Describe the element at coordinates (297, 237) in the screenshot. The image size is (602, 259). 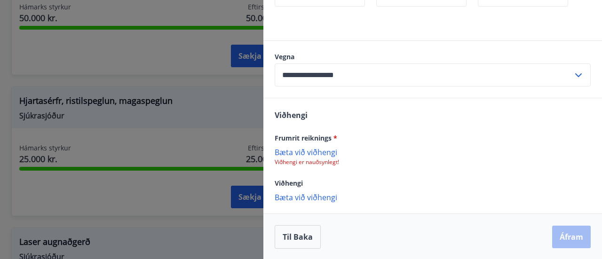
I see `button: Til baka` at that location.